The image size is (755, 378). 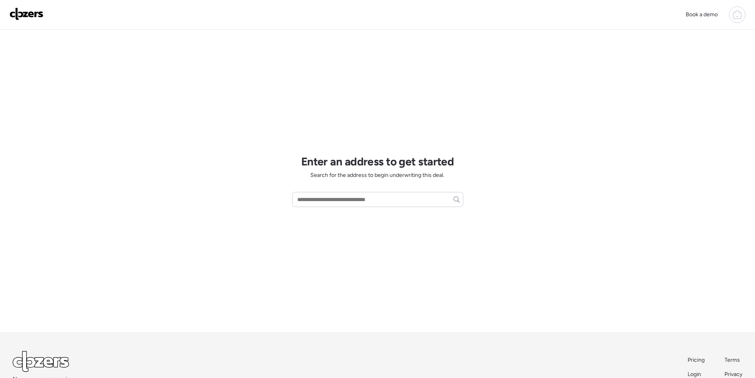 What do you see at coordinates (27, 14) in the screenshot?
I see `img: Logo` at bounding box center [27, 14].